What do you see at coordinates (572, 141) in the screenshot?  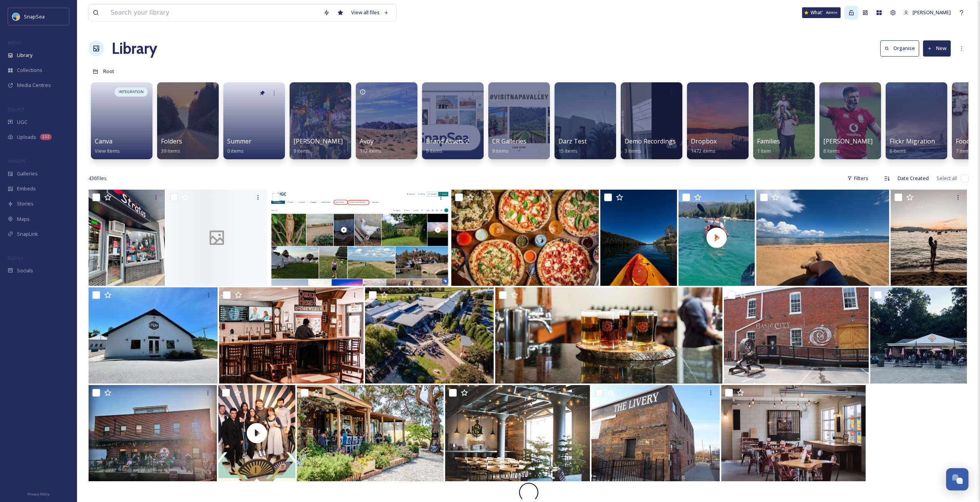 I see `span: Darz Test` at bounding box center [572, 141].